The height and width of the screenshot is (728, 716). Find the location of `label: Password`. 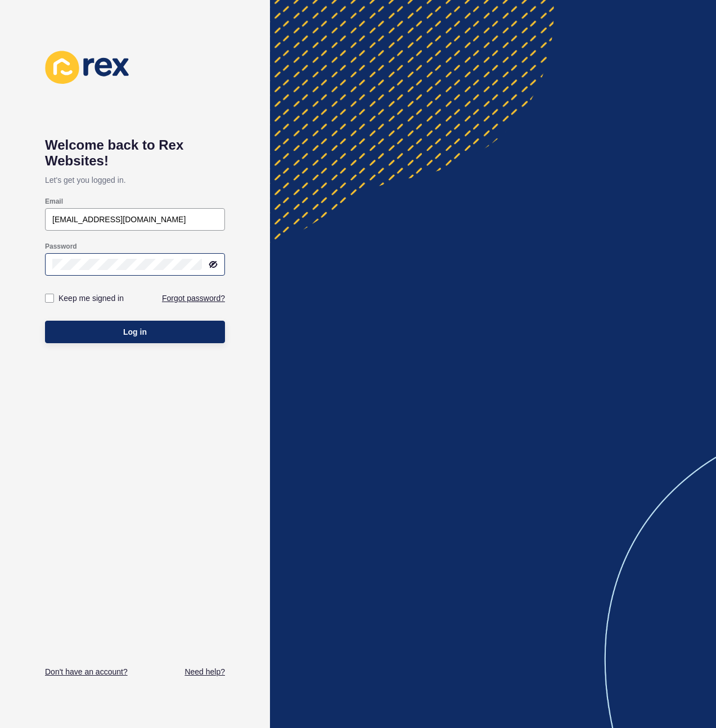

label: Password is located at coordinates (60, 246).